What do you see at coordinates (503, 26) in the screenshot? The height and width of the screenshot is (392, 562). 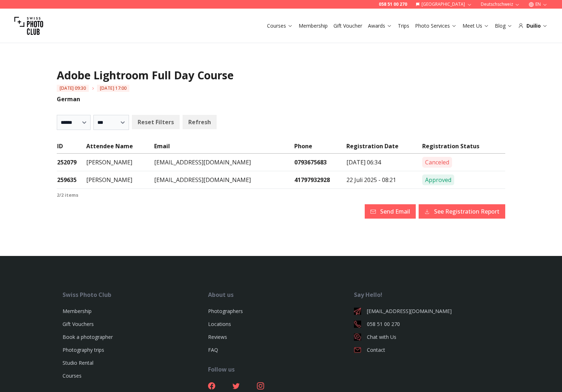 I see `button: Blog` at bounding box center [503, 26].